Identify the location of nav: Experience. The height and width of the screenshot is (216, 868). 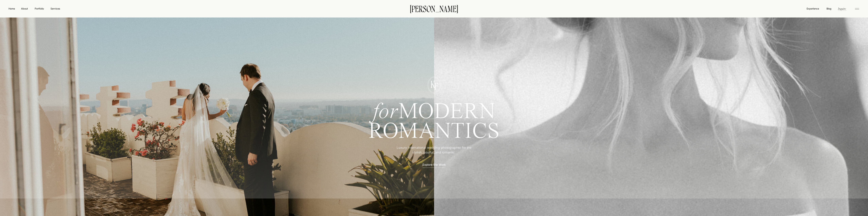
(813, 8).